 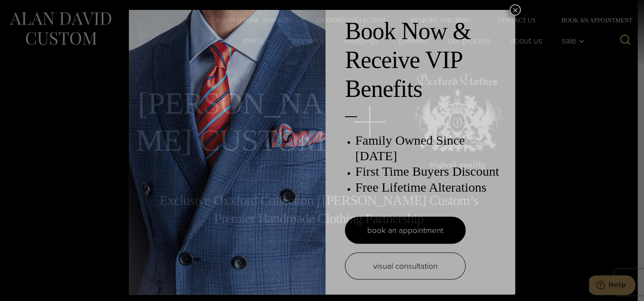 I want to click on h3: Free Lifetime Alterations, so click(x=431, y=187).